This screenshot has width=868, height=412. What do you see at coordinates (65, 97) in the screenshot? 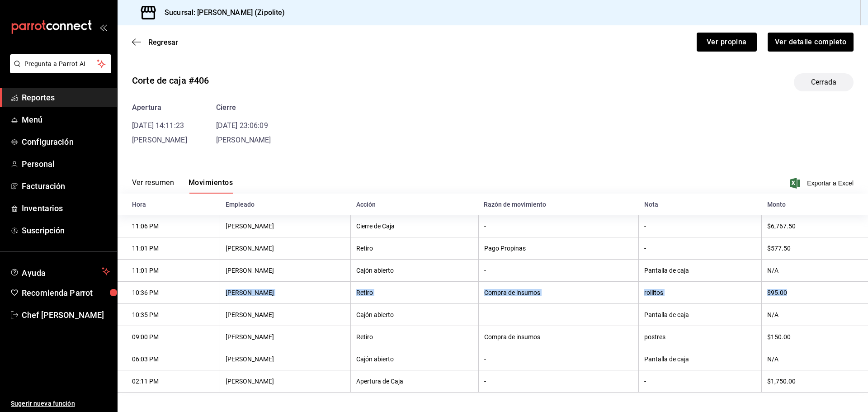
I see `span: Reportes` at bounding box center [65, 97].